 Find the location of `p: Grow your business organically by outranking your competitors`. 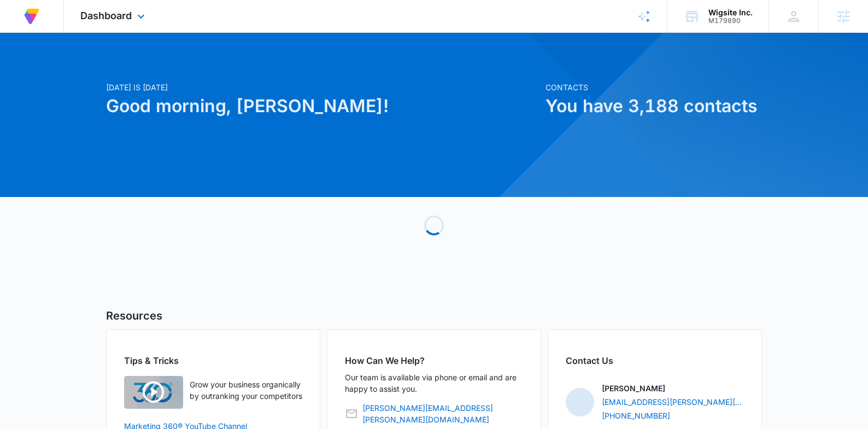

p: Grow your business organically by outranking your competitors is located at coordinates (246, 390).